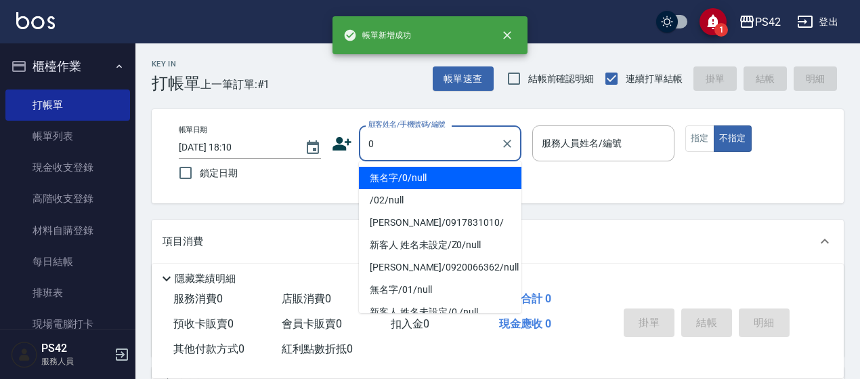 This screenshot has width=860, height=379. What do you see at coordinates (440, 289) in the screenshot?
I see `li: 無名字/01/null` at bounding box center [440, 289].